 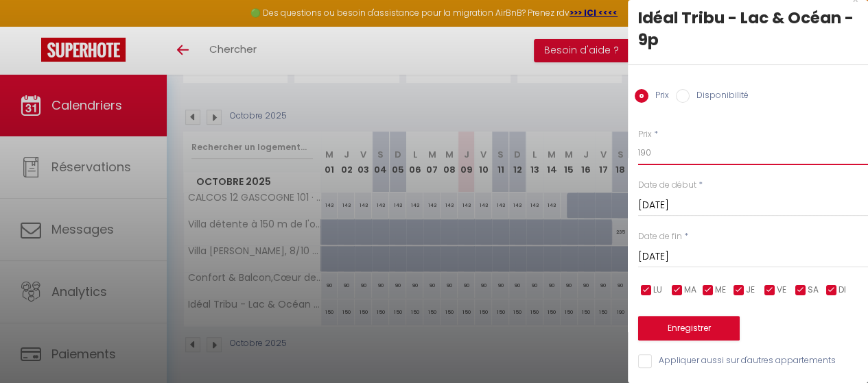 What do you see at coordinates (667, 185) in the screenshot?
I see `label: Date de début` at bounding box center [667, 185].